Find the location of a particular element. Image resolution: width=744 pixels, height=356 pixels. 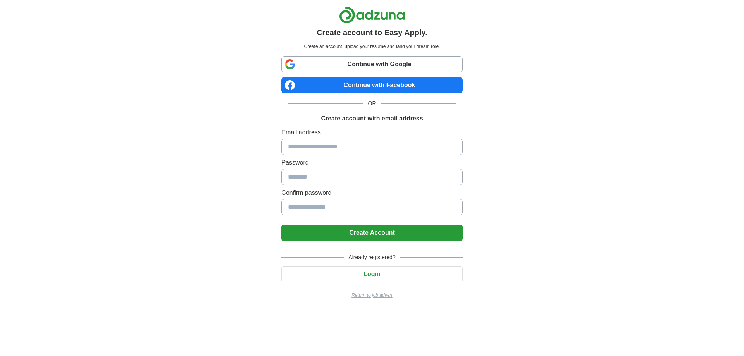

label: Email address is located at coordinates (371, 132).